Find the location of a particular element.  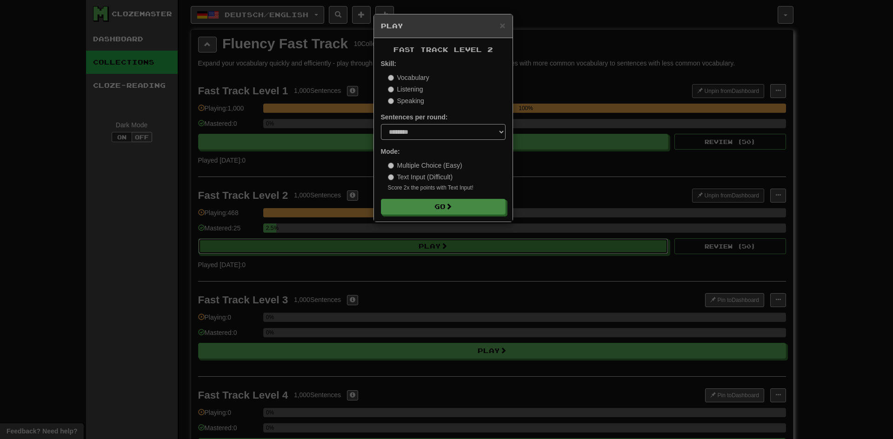

label: Sentences per round: is located at coordinates (414, 117).